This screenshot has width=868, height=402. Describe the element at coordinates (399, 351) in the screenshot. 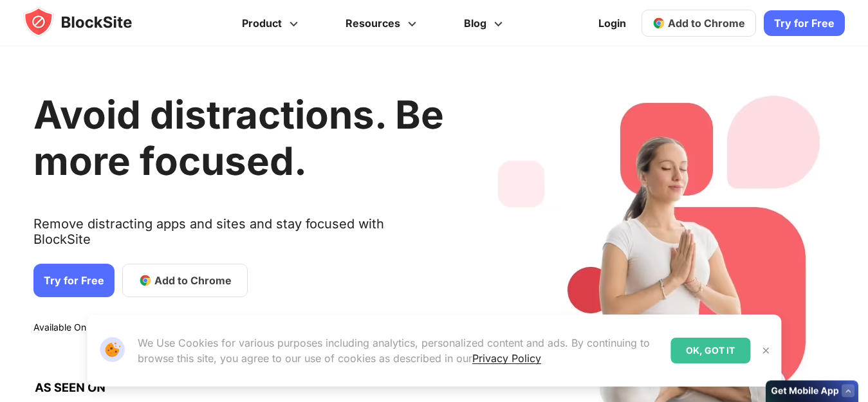

I see `p: We Use Cookies for various purposes including analytics, personalized content and ads. By continu...` at that location.